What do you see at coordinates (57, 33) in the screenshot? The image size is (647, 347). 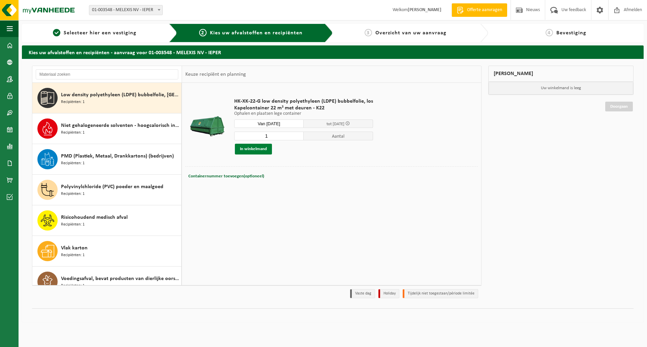 I see `span: 1` at bounding box center [57, 33].